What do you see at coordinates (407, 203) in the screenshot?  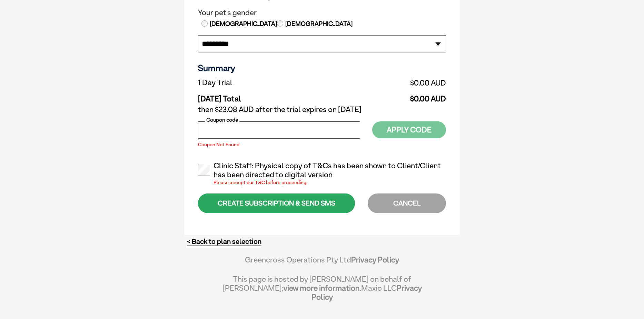 I see `div: CANCEL` at bounding box center [407, 203].